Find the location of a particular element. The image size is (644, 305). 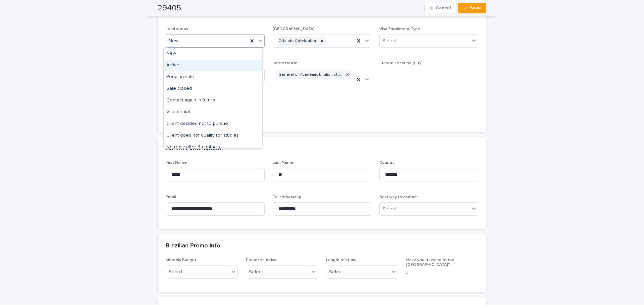

span: Interested in is located at coordinates (285, 63).